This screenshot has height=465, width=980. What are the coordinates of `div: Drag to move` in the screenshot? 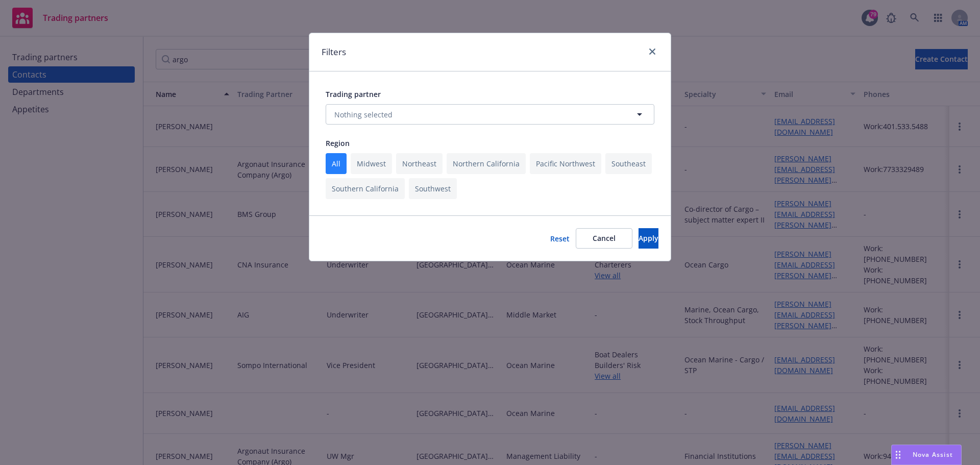 It's located at (897, 455).